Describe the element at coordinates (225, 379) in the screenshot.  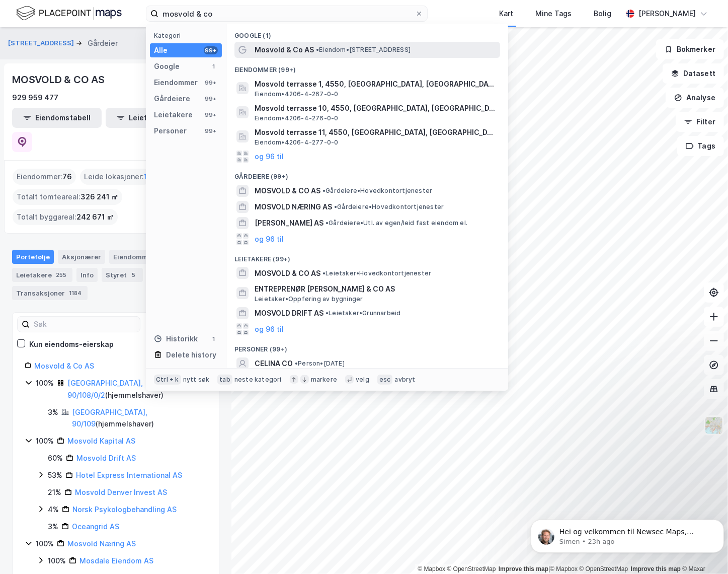
I see `div: tab` at that location.